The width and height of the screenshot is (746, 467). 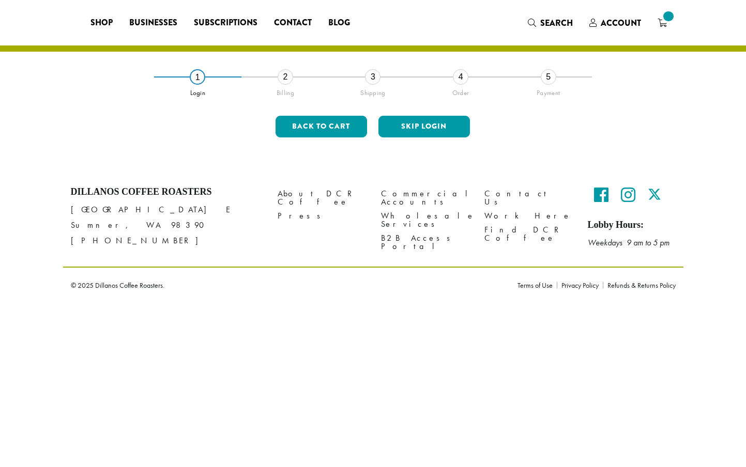 What do you see at coordinates (286, 285) in the screenshot?
I see `p: © 2025 Dillanos Coffee Roasters.` at bounding box center [286, 285].